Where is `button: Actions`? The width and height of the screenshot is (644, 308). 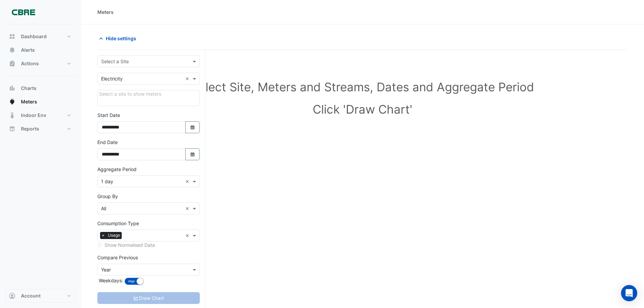
button: Actions is located at coordinates (40, 64).